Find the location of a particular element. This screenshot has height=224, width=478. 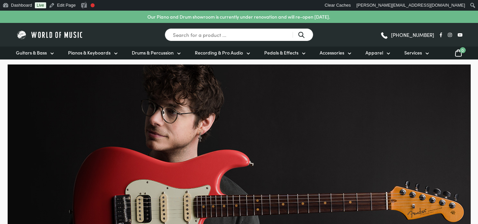

img: World of Music is located at coordinates (50, 34).